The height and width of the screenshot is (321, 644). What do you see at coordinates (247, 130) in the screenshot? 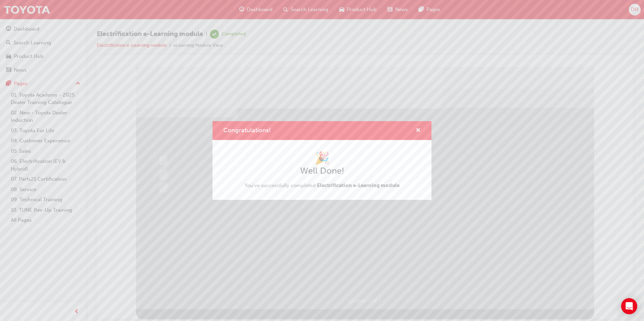
I see `span: Congratulations!` at bounding box center [247, 130].